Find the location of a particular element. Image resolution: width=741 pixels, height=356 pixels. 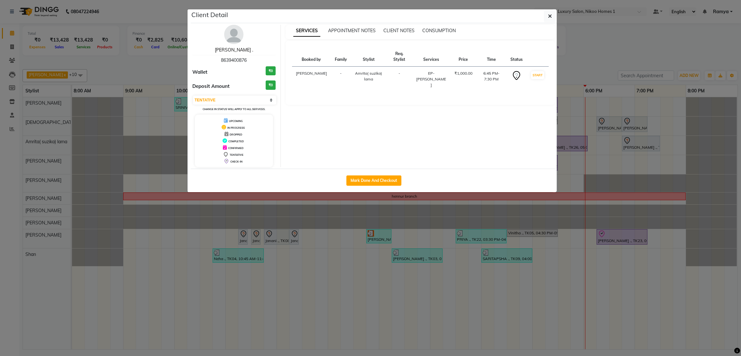

span: IN PROGRESS is located at coordinates (236, 128).